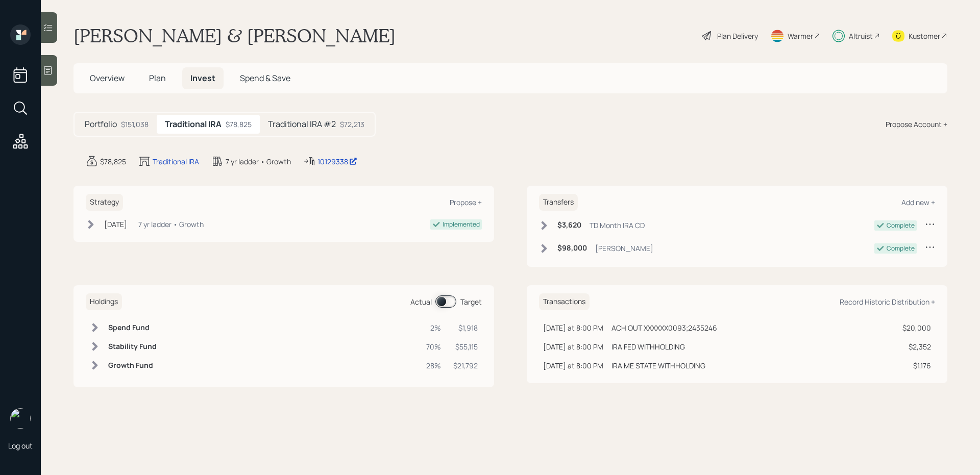 This screenshot has height=475, width=980. Describe the element at coordinates (664, 328) in the screenshot. I see `div: ACH OUT XXXXXX0093;2435246` at that location.